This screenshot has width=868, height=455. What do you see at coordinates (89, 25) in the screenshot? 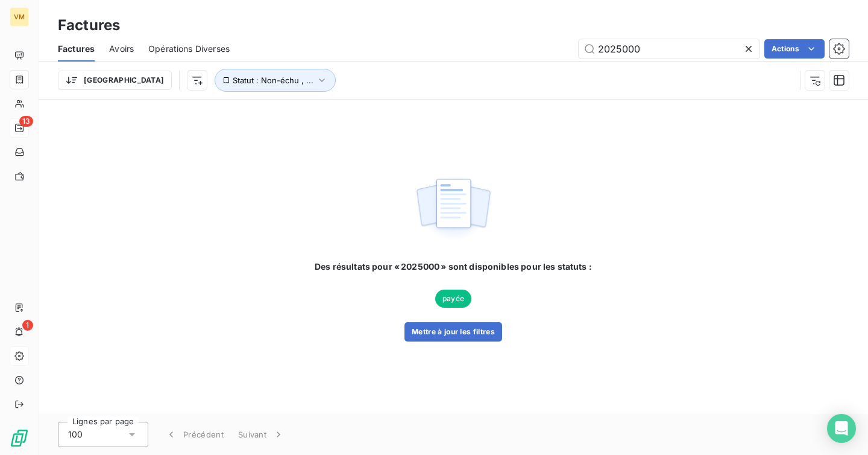
I see `h3: Factures` at bounding box center [89, 25].